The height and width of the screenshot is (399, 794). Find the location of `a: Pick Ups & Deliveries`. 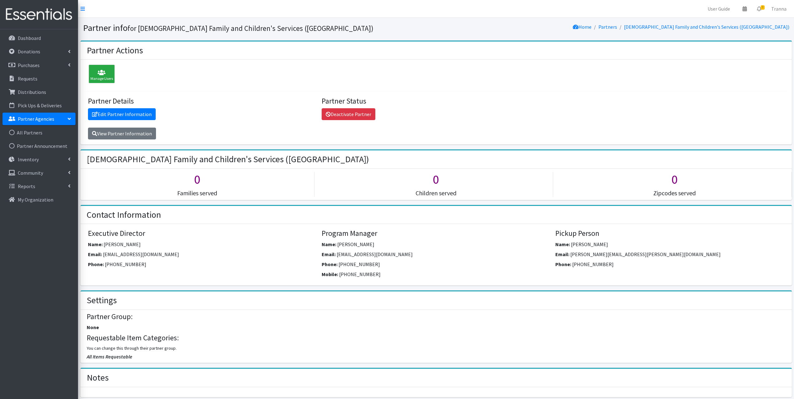

a: Pick Ups & Deliveries is located at coordinates (39, 105).